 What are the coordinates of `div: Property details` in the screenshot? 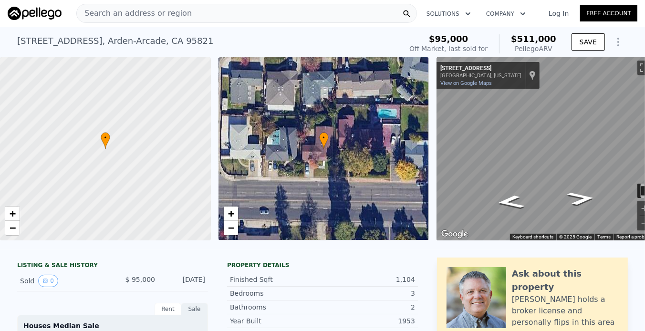 It's located at (322, 265).